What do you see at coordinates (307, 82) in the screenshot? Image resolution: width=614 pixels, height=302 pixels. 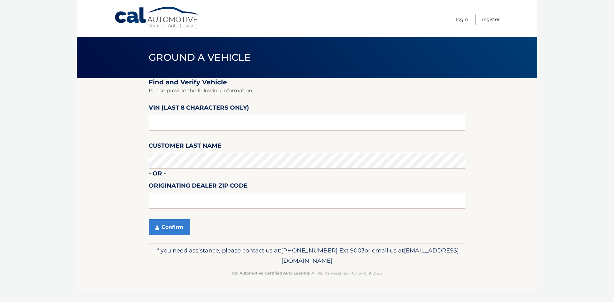 I see `h2: Find and Verify Vehicle` at bounding box center [307, 82].